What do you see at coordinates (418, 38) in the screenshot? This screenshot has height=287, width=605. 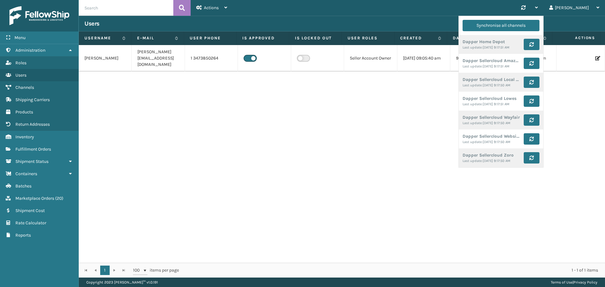 I see `label: Created` at bounding box center [418, 38].